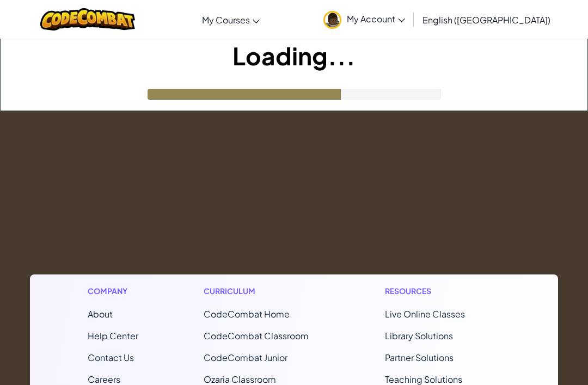 The image size is (588, 385). I want to click on a: Partner Solutions, so click(419, 357).